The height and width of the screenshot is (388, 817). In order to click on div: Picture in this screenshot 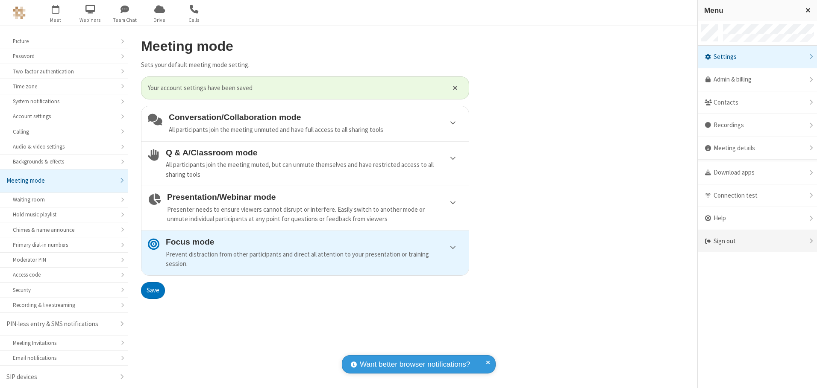, I will do `click(64, 41)`.